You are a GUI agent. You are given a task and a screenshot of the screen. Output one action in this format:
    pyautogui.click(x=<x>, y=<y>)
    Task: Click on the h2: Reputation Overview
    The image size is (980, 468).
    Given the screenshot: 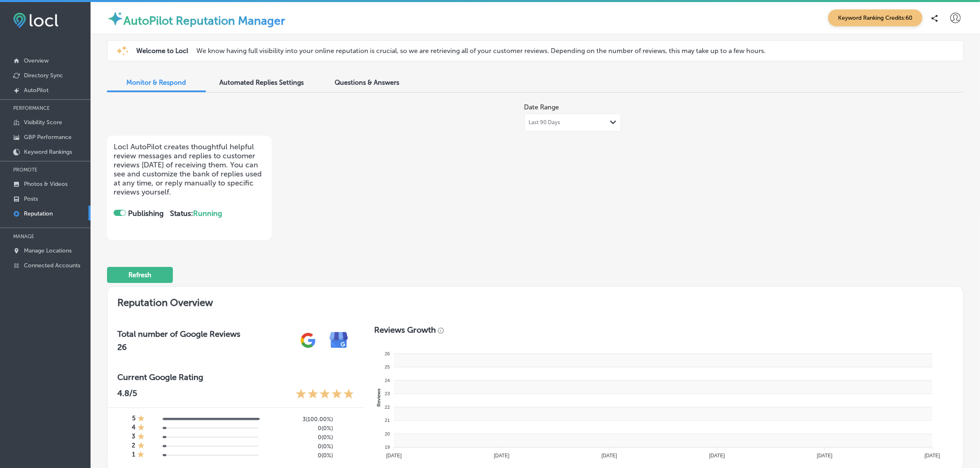 What is the action you would take?
    pyautogui.click(x=536, y=300)
    